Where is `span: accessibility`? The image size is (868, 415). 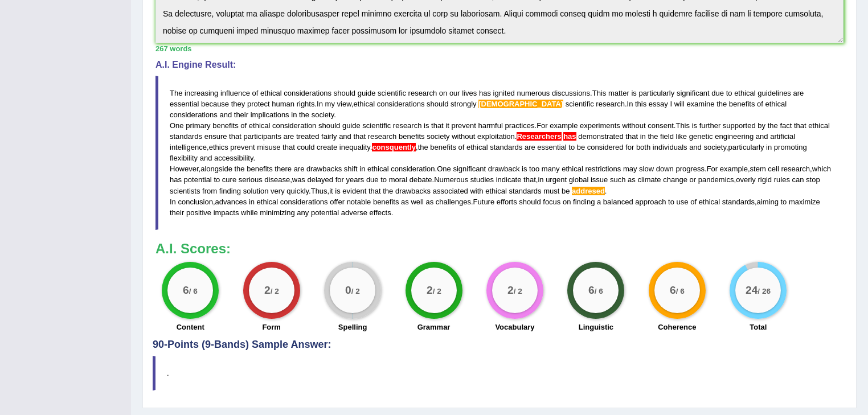 span: accessibility is located at coordinates (234, 158).